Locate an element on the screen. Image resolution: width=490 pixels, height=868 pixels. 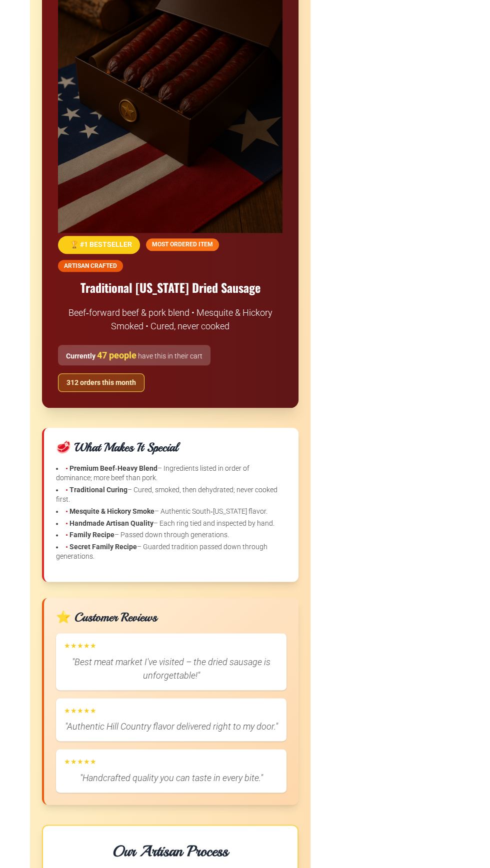
h2: 🥩 What Makes It Special is located at coordinates (171, 447).